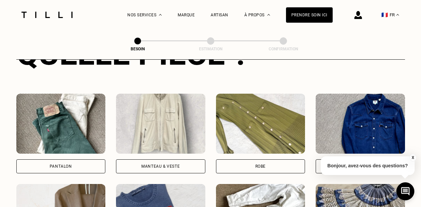  Describe the element at coordinates (260, 166) in the screenshot. I see `div: Robe` at that location.